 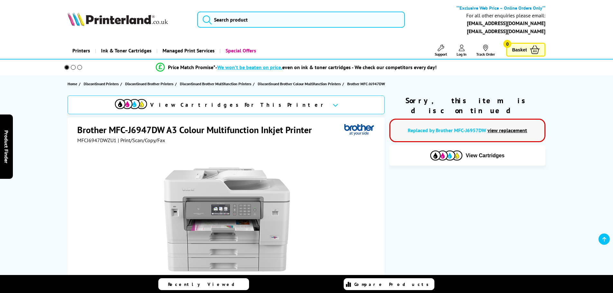 What do you see at coordinates (240, 51) in the screenshot?
I see `a: Special Offers` at bounding box center [240, 51].